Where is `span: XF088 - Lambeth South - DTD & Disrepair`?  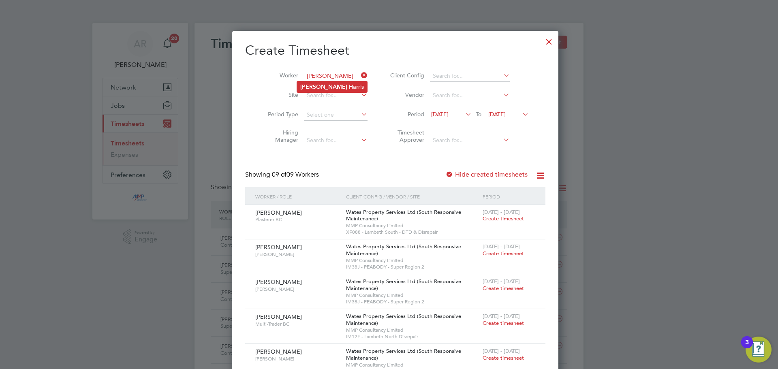
span: XF088 - Lambeth South - DTD & Disrepair is located at coordinates (412, 232).